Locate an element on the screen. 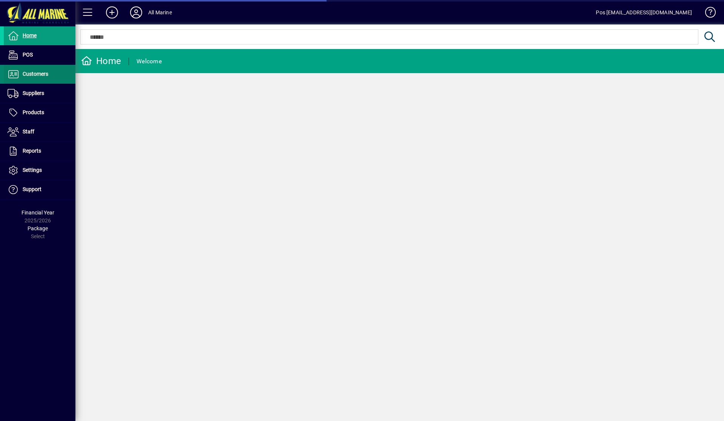 This screenshot has height=421, width=724. div: Home is located at coordinates (101, 61).